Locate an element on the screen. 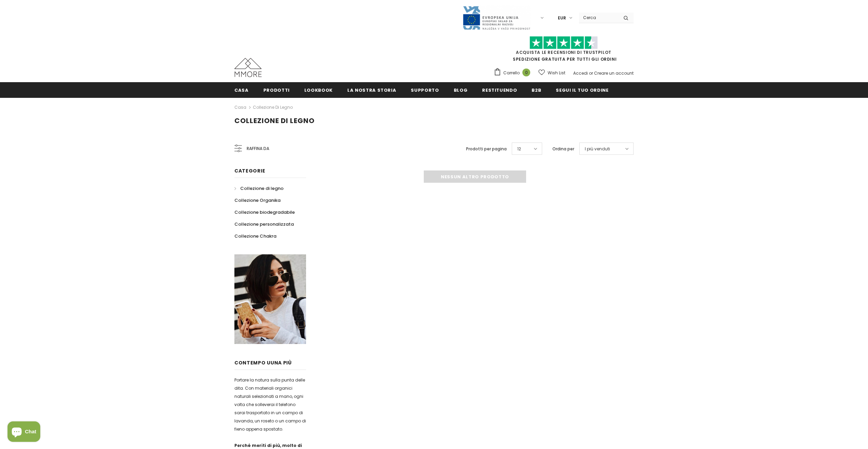  span: Wish List is located at coordinates (556, 73).